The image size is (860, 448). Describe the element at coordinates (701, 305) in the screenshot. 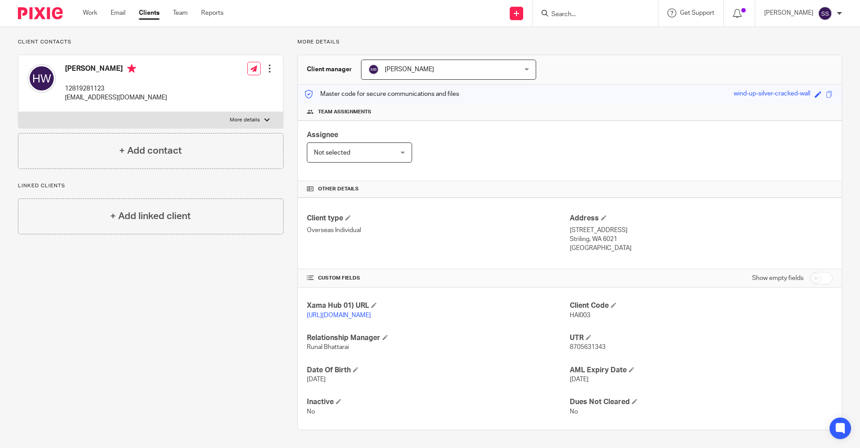

I see `h4: Client Code` at that location.